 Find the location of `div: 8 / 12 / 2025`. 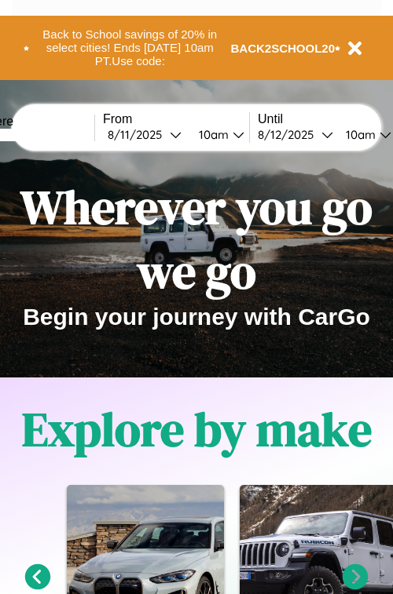

div: 8 / 12 / 2025 is located at coordinates (289, 134).